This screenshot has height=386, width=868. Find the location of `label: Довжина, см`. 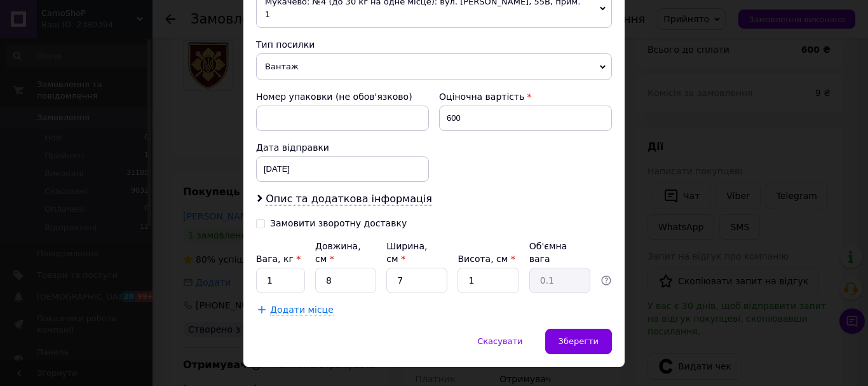

label: Довжина, см is located at coordinates (338, 252).